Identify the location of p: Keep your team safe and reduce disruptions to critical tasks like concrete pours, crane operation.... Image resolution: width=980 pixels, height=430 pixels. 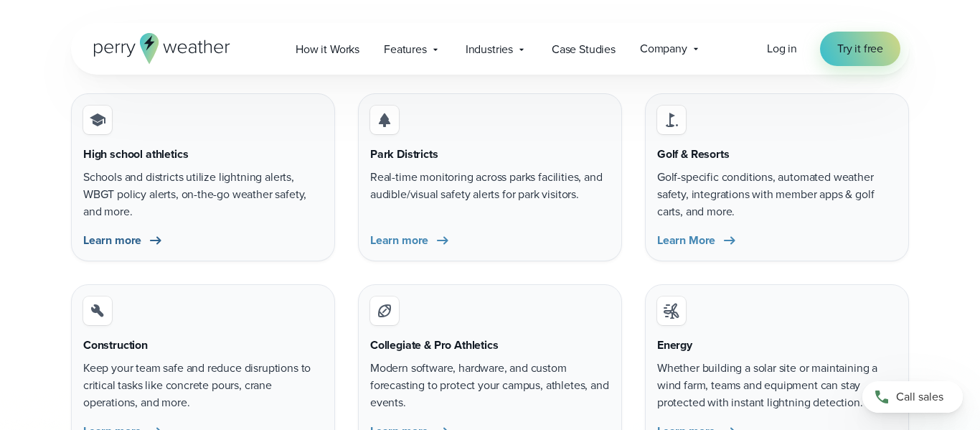
(203, 385).